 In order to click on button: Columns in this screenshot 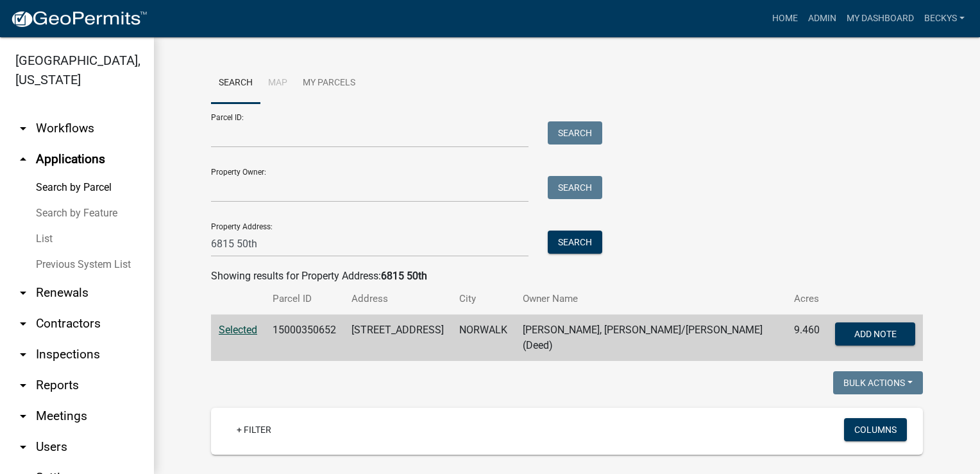, I will do `click(876, 429)`.